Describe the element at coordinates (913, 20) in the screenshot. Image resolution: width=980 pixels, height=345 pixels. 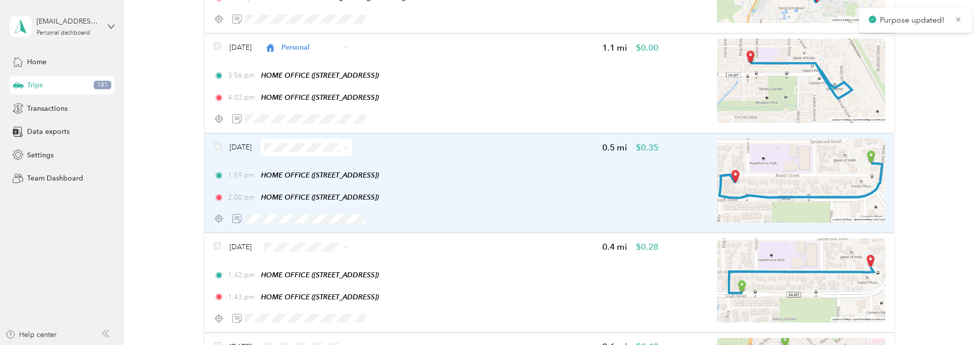
I see `p: Purpose updated!` at that location.